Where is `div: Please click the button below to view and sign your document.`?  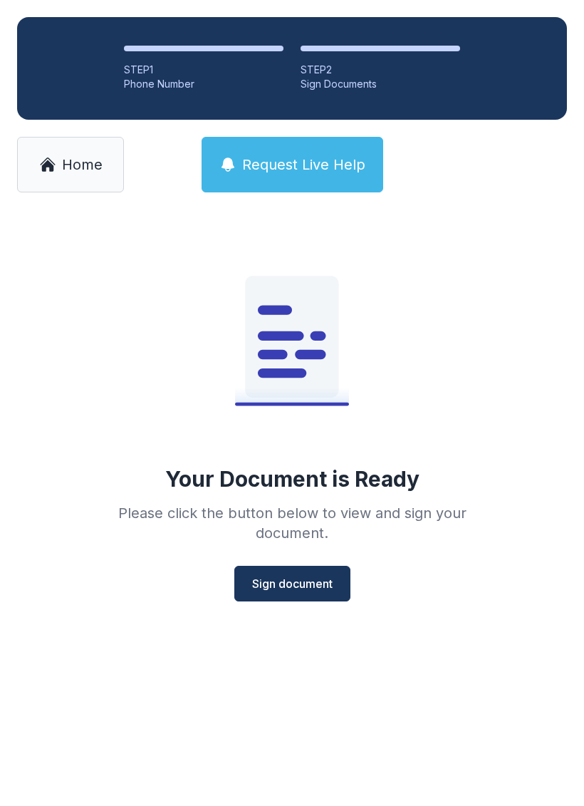
div: Please click the button below to view and sign your document. is located at coordinates (292, 523).